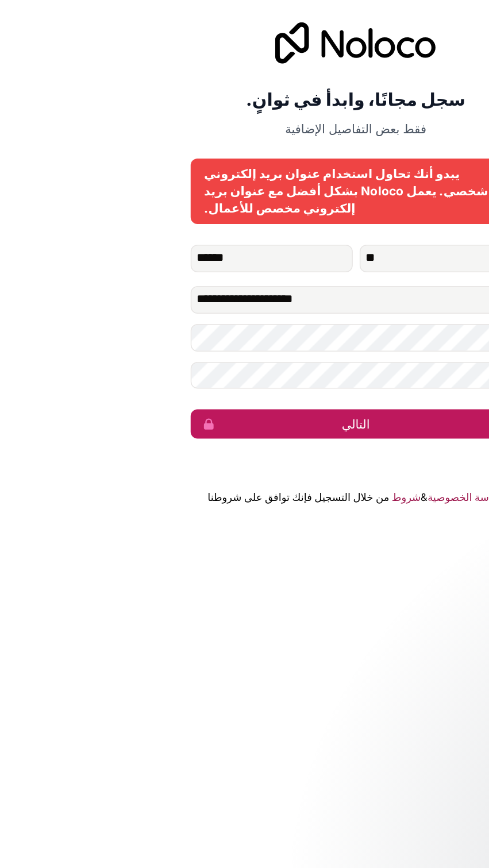 Image resolution: width=489 pixels, height=868 pixels. Describe the element at coordinates (239, 393) in the screenshot. I see `font: يبدو أنك تحاول استخدام عنوان بريد إلكتروني شخصي. يعمل Noloco بشكل أفضل مع عنوان بريد إلكتروني مخص...` at that location.